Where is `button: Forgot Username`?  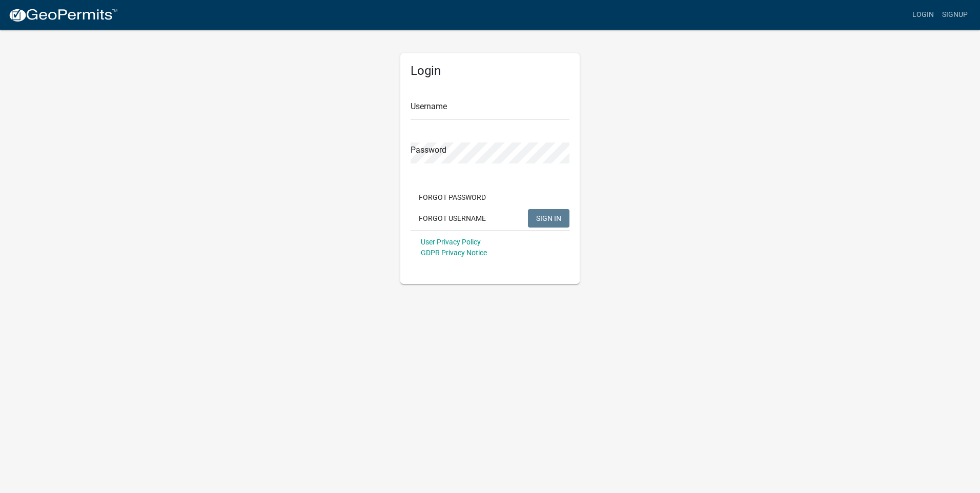 button: Forgot Username is located at coordinates (452, 218).